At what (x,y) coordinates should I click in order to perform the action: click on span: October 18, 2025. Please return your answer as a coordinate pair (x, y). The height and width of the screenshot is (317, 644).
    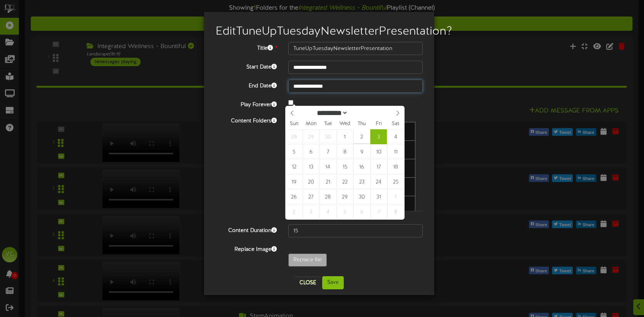
    Looking at the image, I should click on (395, 167).